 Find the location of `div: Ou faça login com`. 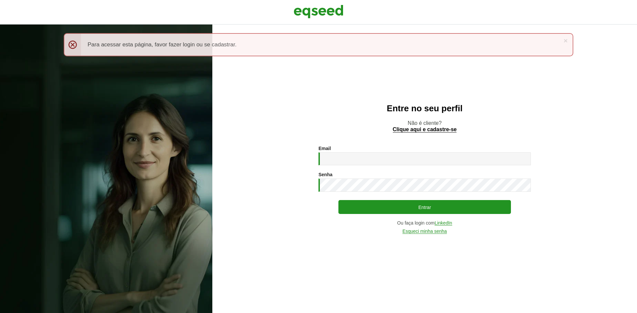

div: Ou faça login com is located at coordinates (425, 223).